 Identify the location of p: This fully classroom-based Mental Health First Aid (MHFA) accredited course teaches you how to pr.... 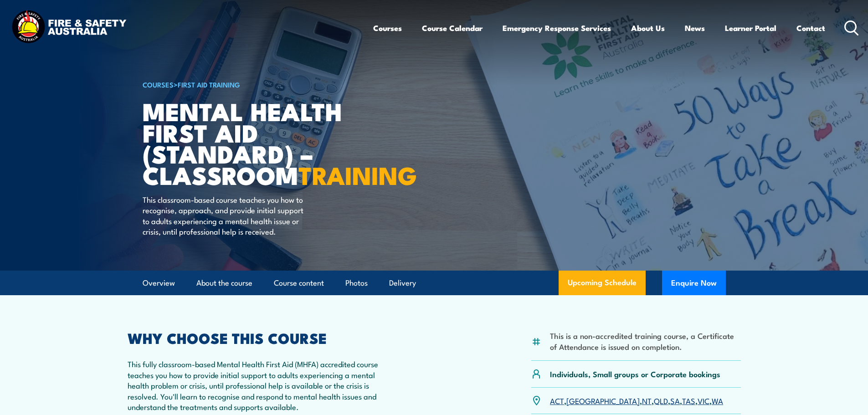
(261, 385).